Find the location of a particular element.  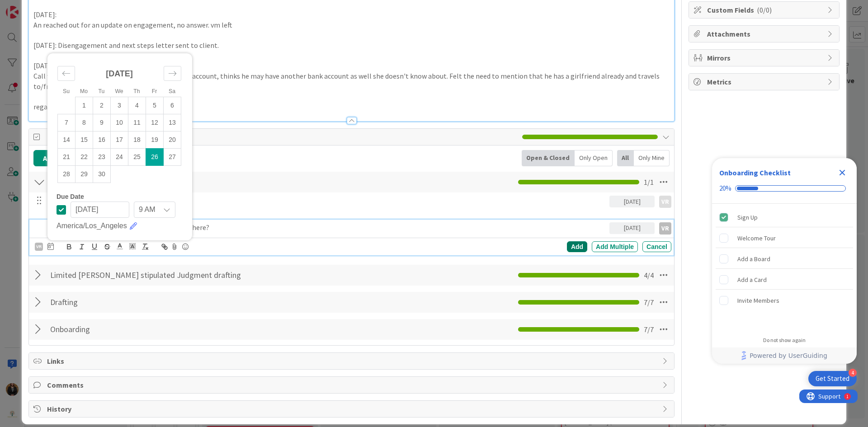

small: Fr is located at coordinates (154, 91).